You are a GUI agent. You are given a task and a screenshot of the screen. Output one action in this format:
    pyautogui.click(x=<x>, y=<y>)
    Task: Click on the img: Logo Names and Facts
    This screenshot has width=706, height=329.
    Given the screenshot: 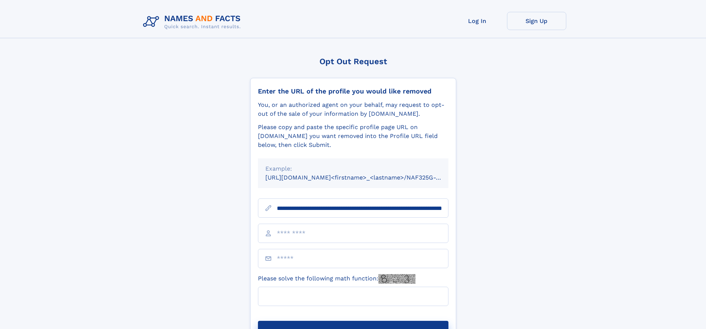 What is the action you would take?
    pyautogui.click(x=193, y=22)
    